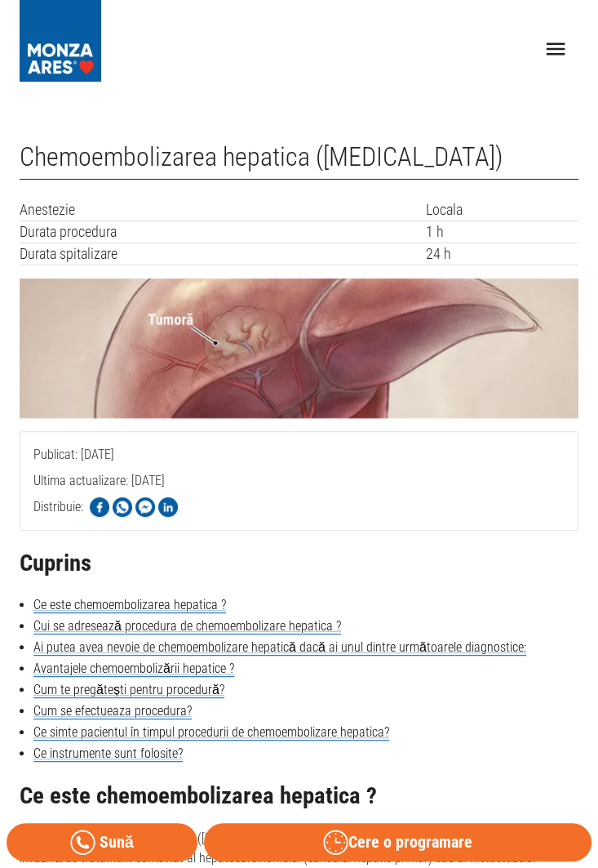 This screenshot has width=598, height=868. Describe the element at coordinates (299, 348) in the screenshot. I see `img: Chemoembolizarea hepatica (TACE) | MONZA ARES` at that location.